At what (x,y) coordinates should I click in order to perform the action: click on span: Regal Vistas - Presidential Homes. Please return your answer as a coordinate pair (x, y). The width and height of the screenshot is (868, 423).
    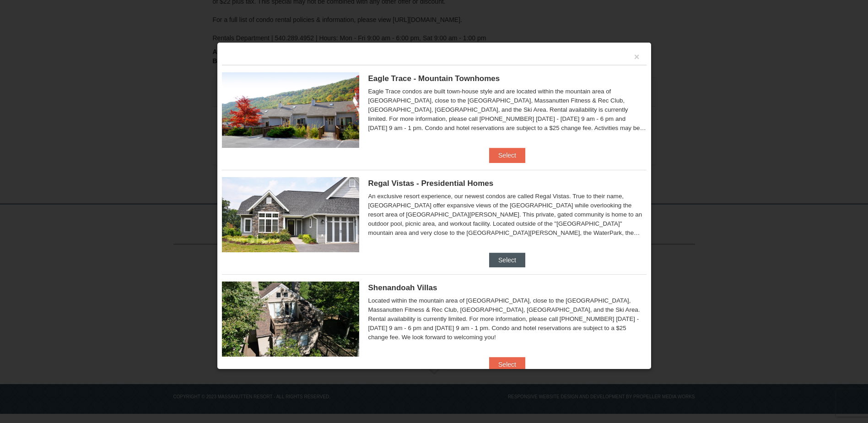
    Looking at the image, I should click on (431, 183).